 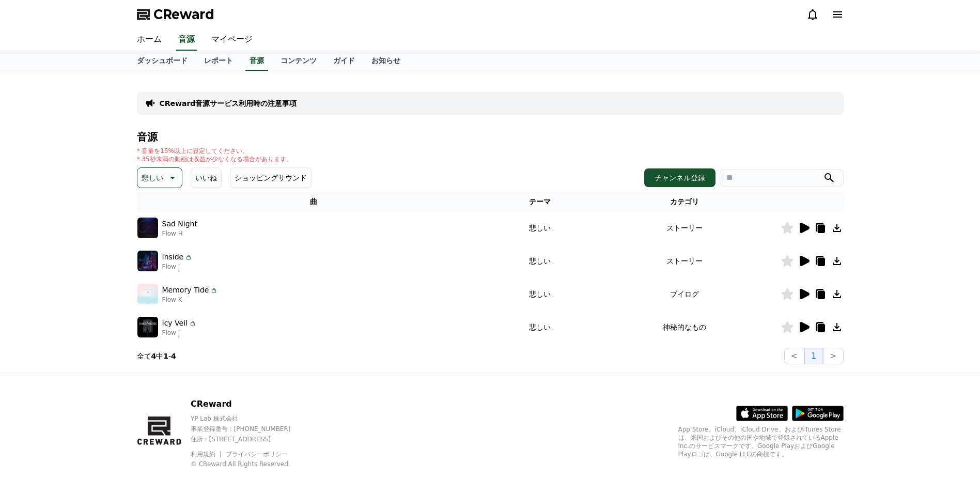 What do you see at coordinates (314, 201) in the screenshot?
I see `th: 曲` at bounding box center [314, 201].